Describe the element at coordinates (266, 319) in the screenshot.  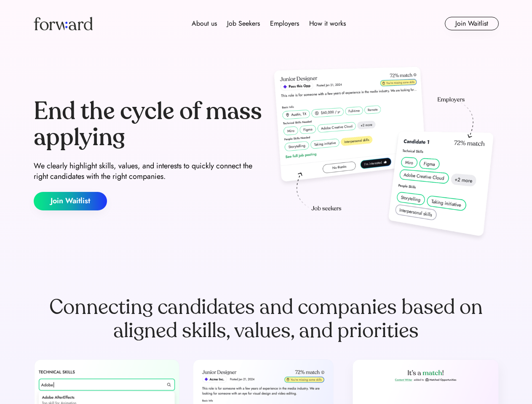
I see `div: Connecting candidates and companies based on aligned skills, values, and priorities` at that location.